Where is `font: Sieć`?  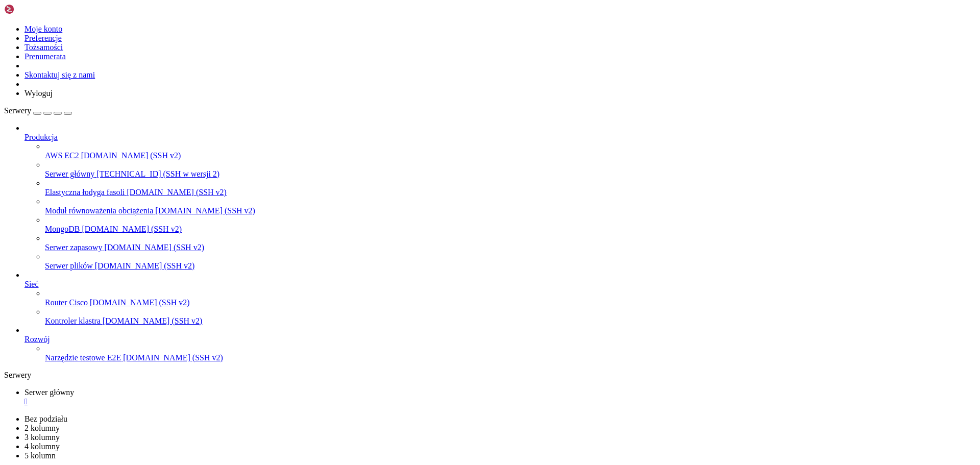 font: Sieć is located at coordinates (32, 284).